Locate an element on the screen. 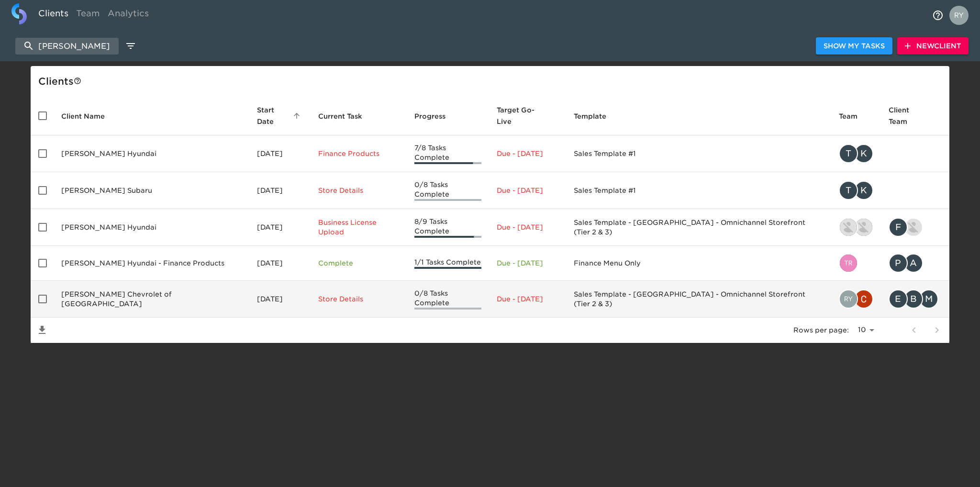 The height and width of the screenshot is (487, 980). td: 1/1 Tasks Complete is located at coordinates (448, 263).